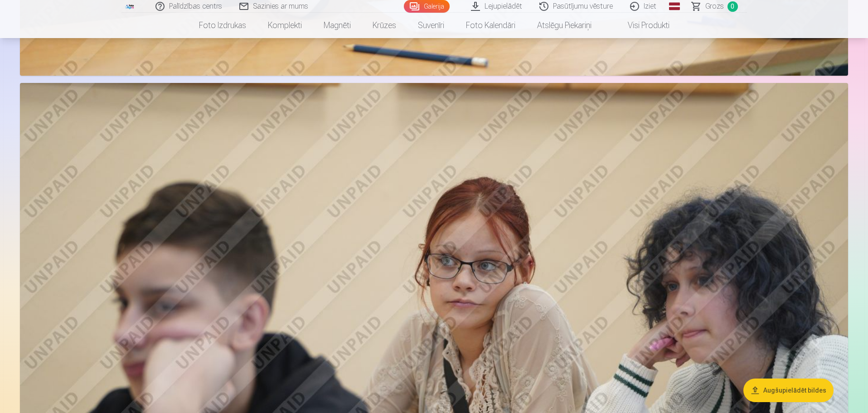  Describe the element at coordinates (431, 25) in the screenshot. I see `a: Suvenīri` at that location.